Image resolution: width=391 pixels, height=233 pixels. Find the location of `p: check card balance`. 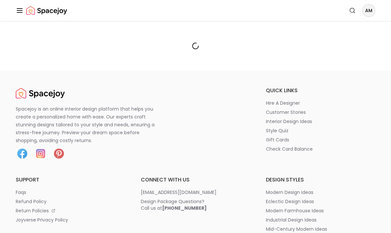

p: check card balance is located at coordinates (289, 149).